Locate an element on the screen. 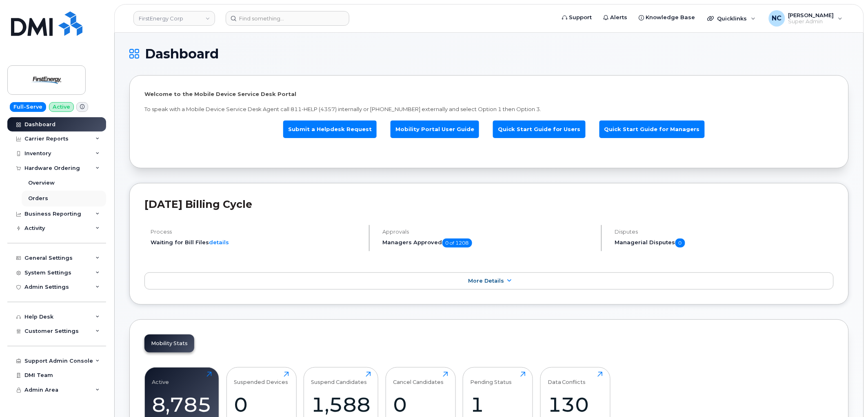  a: Submit a Helpdesk Request is located at coordinates (330, 129).